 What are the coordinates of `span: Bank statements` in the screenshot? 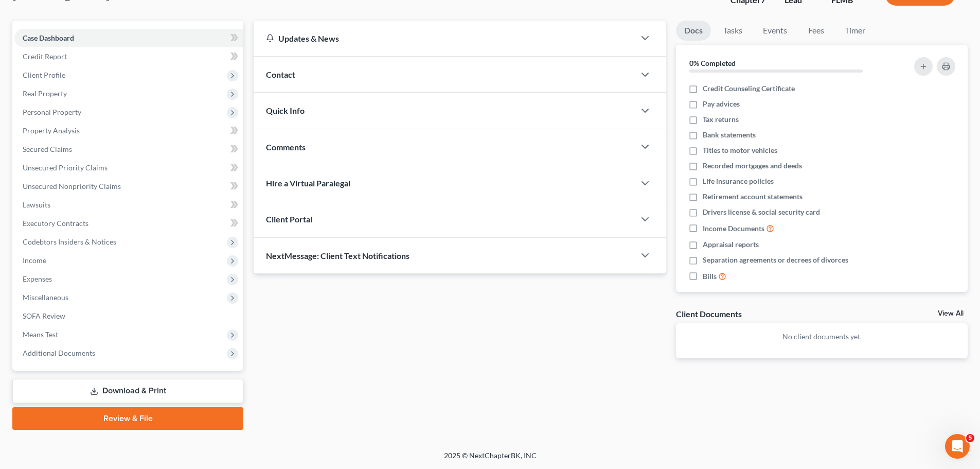 It's located at (729, 135).